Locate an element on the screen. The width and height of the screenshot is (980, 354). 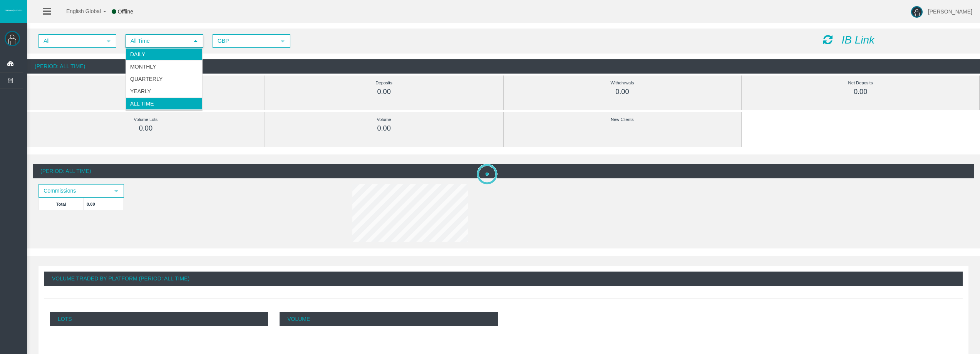
li: All Time is located at coordinates (164, 103).